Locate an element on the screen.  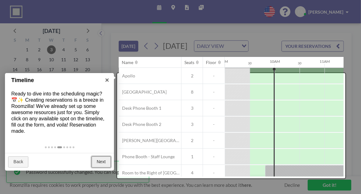
h1: Timeline is located at coordinates (55, 80).